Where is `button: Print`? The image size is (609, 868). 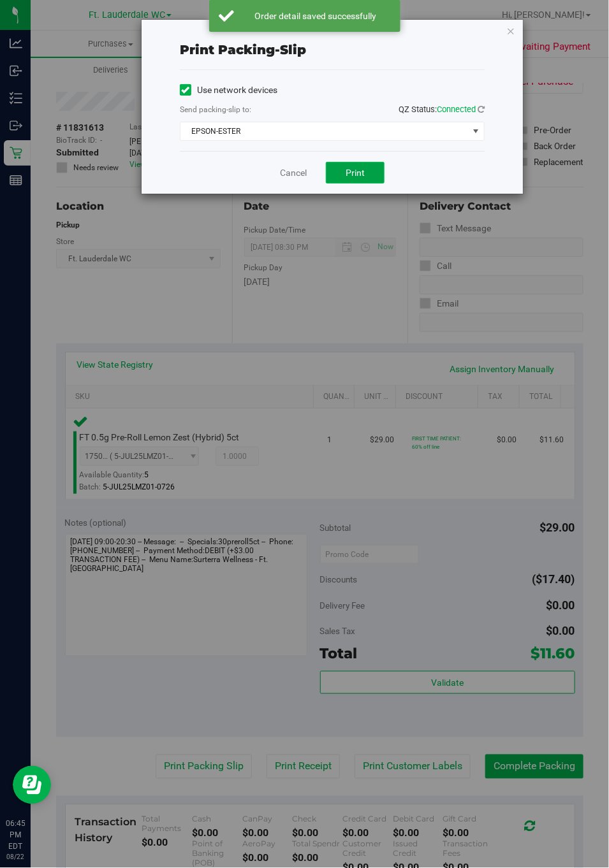 button: Print is located at coordinates (355, 173).